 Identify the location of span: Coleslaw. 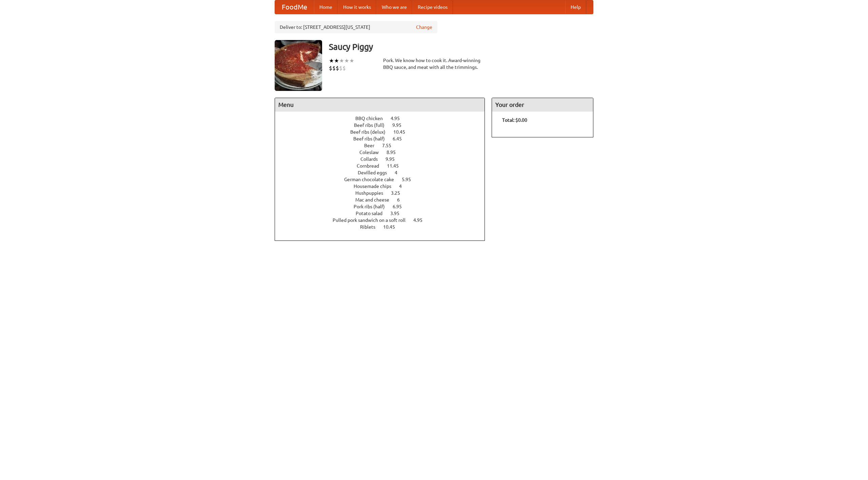
(372, 152).